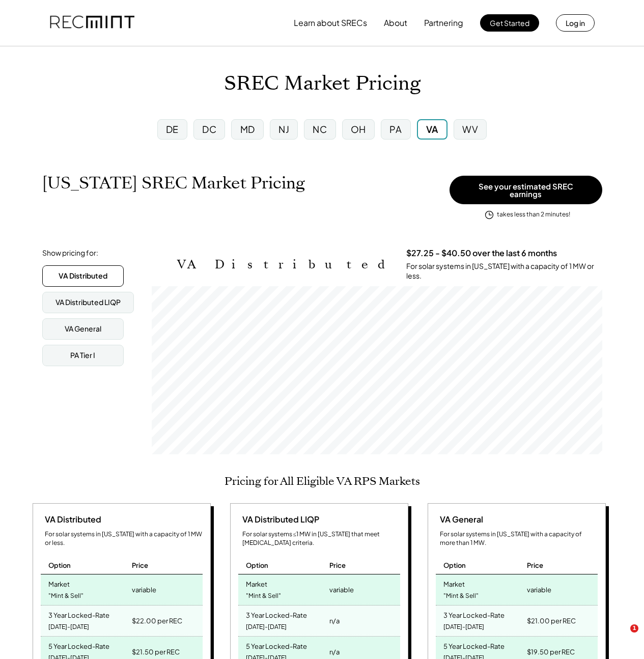 The width and height of the screenshot is (644, 659). What do you see at coordinates (526, 190) in the screenshot?
I see `button: See your estimated SREC earnings` at bounding box center [526, 190].